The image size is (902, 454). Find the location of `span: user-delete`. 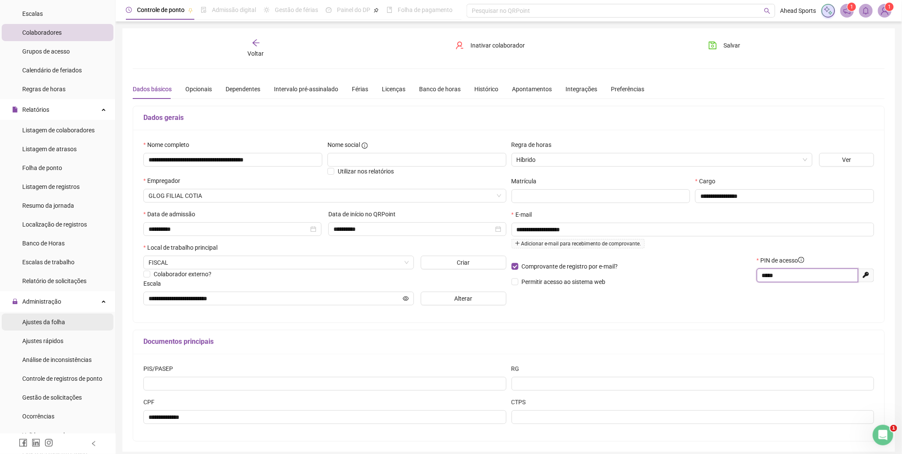

span: user-delete is located at coordinates (460, 45).